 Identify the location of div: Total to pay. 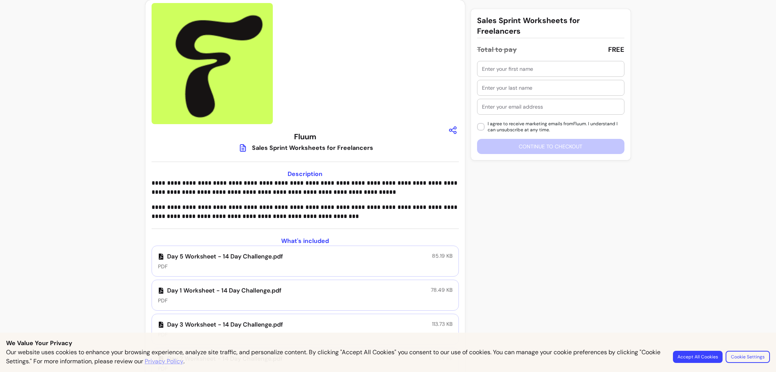
(497, 50).